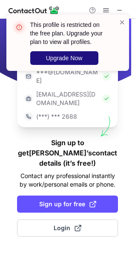 This screenshot has width=135, height=272. Describe the element at coordinates (65, 58) in the screenshot. I see `span: Upgrade Now` at that location.